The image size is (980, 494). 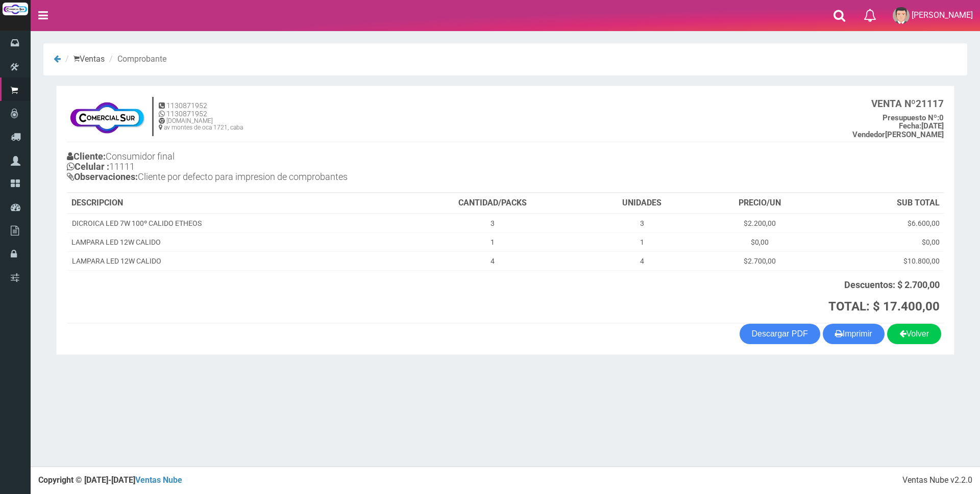 I want to click on img: f695dc5f3a855ddc19300c990e0c55a2.jpg, so click(x=107, y=117).